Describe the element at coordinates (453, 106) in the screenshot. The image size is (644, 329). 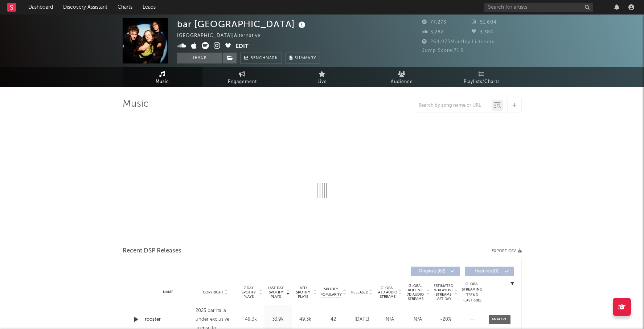
I see `input: Search by song name or URL` at that location.